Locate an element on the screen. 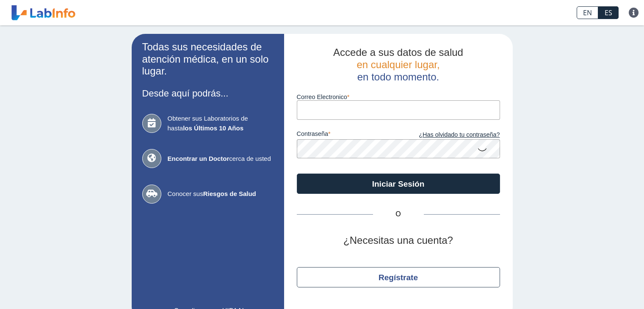  span: en todo momento. is located at coordinates (398, 76).